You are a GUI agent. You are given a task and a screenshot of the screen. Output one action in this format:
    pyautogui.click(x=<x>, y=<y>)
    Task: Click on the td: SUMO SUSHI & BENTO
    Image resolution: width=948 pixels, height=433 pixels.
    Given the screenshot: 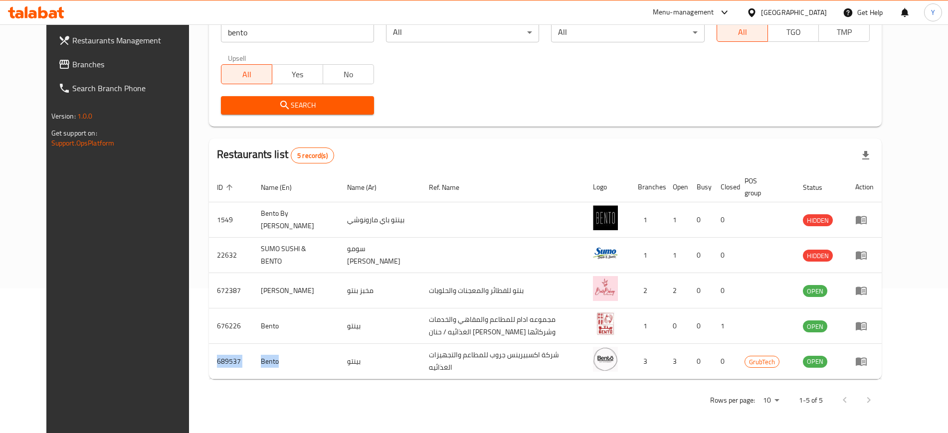 What is the action you would take?
    pyautogui.click(x=296, y=255)
    